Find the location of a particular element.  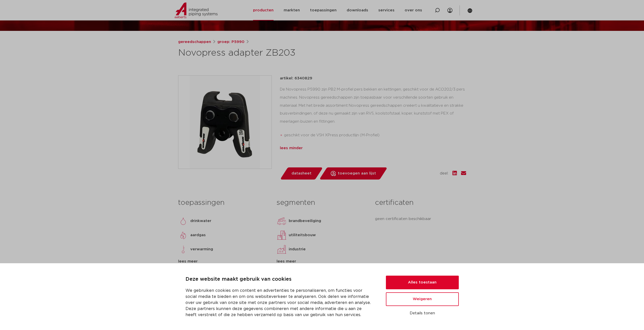

p: artikel: 6340829 is located at coordinates (296, 78).